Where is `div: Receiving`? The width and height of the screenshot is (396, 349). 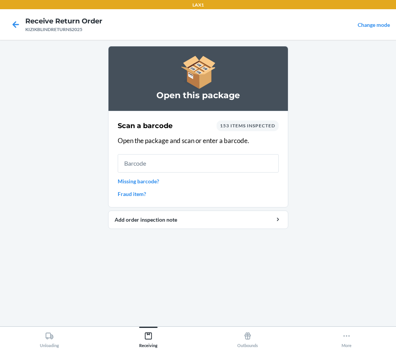
div: Receiving is located at coordinates (148, 338).